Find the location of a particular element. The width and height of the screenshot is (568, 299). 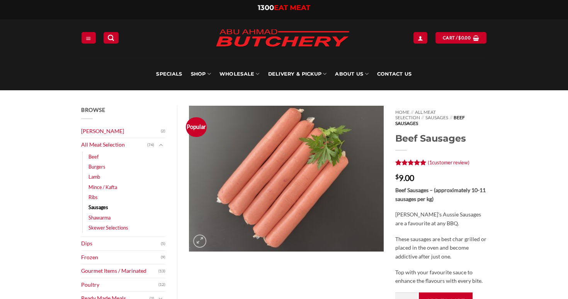

span: Cart / is located at coordinates (457, 38).